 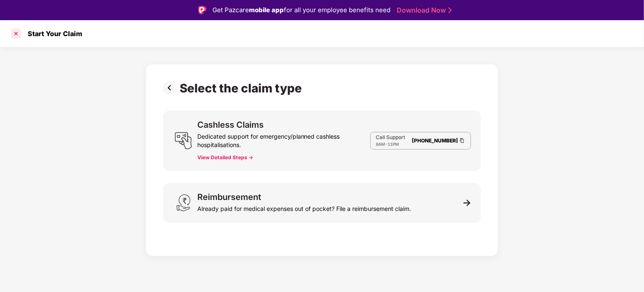 What do you see at coordinates (380, 144) in the screenshot?
I see `span: 8AM` at bounding box center [380, 144].